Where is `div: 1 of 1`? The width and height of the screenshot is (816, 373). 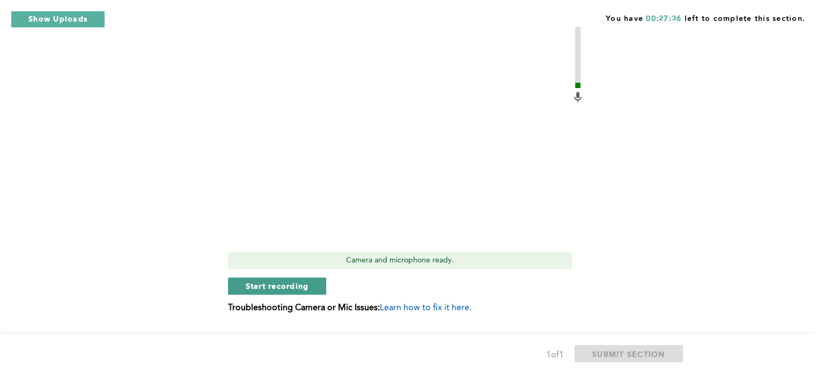 div: 1 of 1 is located at coordinates (555, 355).